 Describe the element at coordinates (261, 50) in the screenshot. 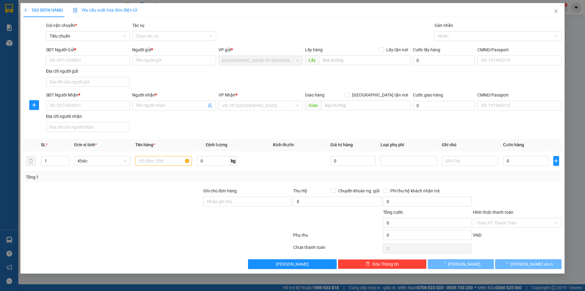

I see `div: VP gửi` at that location.